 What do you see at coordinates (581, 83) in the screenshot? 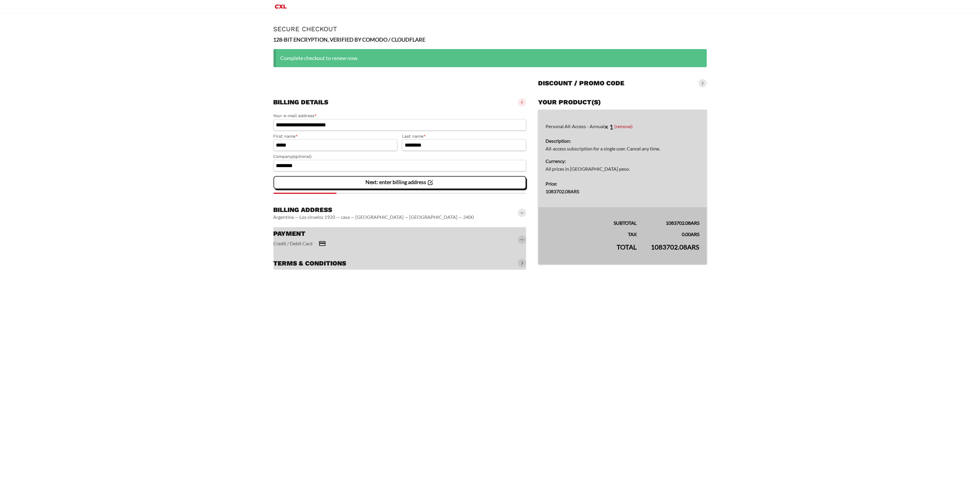
I see `h3: Discount / promo code` at bounding box center [581, 83].